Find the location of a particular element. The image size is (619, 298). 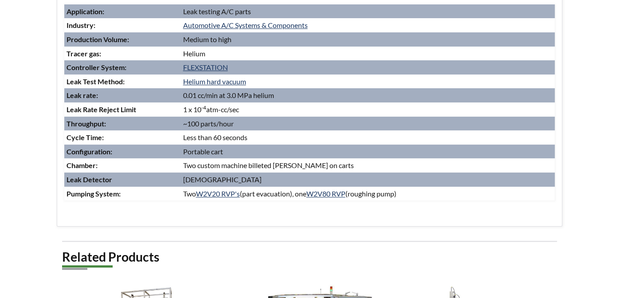

a: W2V80 RVP is located at coordinates (326, 193).